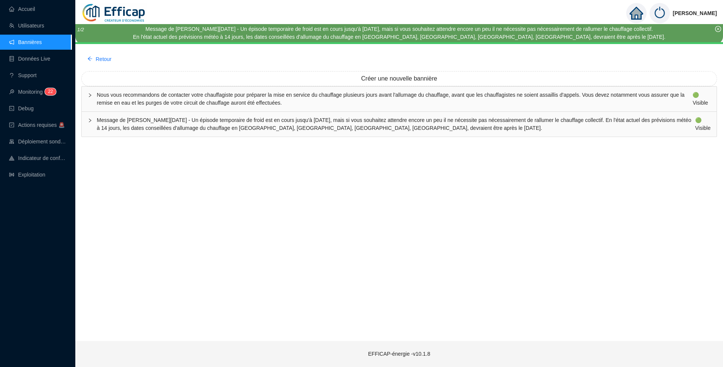  Describe the element at coordinates (26, 26) in the screenshot. I see `a: teamUtilisateurs` at that location.